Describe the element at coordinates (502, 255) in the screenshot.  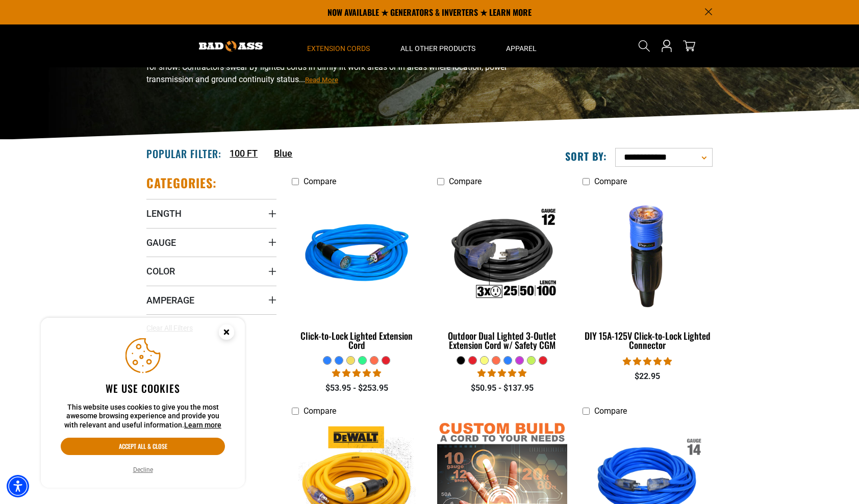
I see `img: Outdoor Dual Lighted 3-Outlet Extension Cord w/ Safety CGM` at that location.